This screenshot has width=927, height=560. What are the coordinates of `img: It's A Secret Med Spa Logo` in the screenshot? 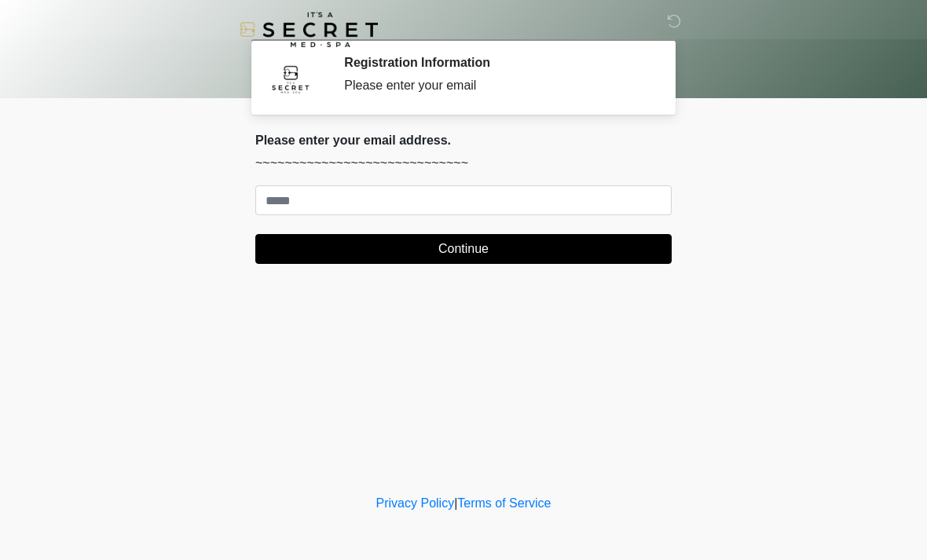 It's located at (309, 29).